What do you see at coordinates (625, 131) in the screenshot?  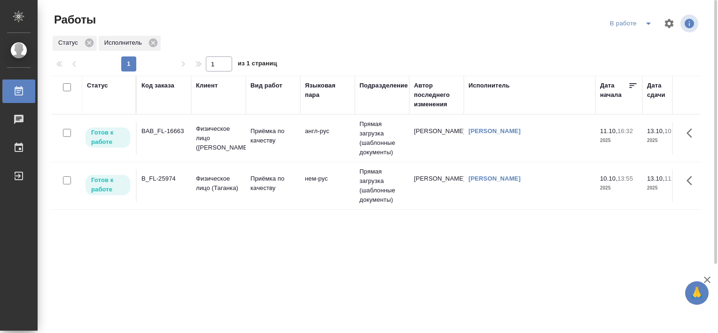 I see `p: 16:32` at bounding box center [625, 131].